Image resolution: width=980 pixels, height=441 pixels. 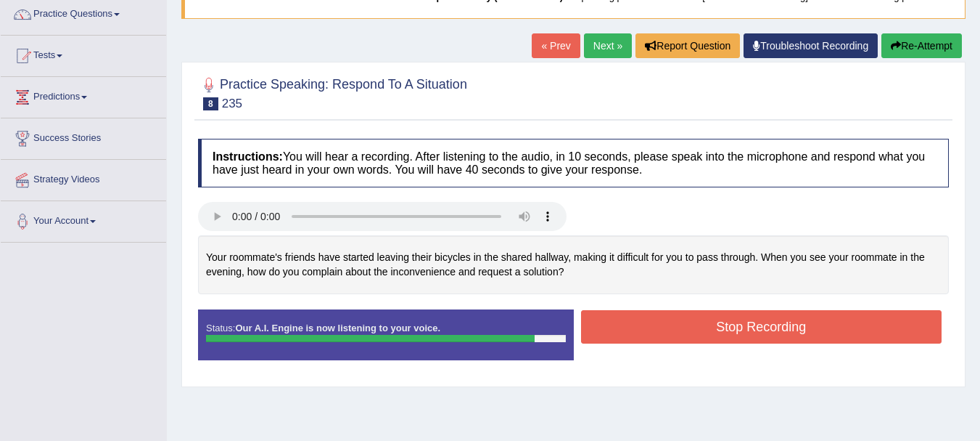 What do you see at coordinates (232, 103) in the screenshot?
I see `small: 235` at bounding box center [232, 103].